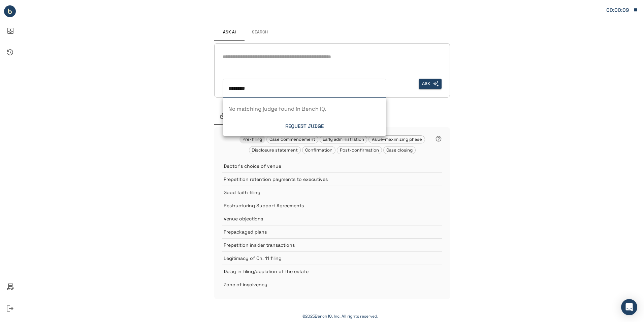  What do you see at coordinates (319, 150) in the screenshot?
I see `div: Confirmation` at bounding box center [319, 150].